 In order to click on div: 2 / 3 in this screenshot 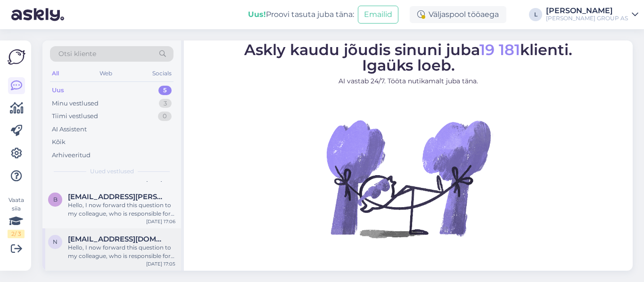, I will do `click(16, 234)`.